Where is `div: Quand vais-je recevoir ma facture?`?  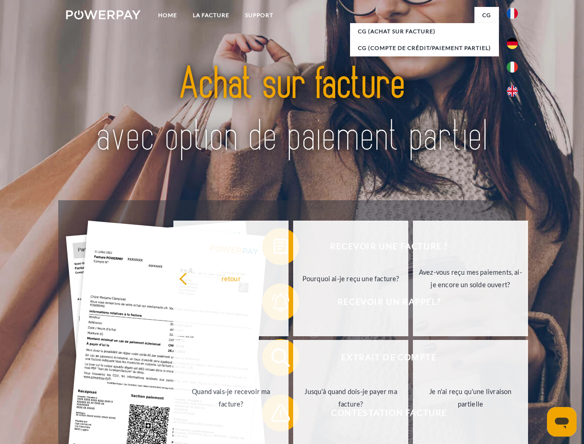
div: Quand vais-je recevoir ma facture? is located at coordinates (231, 398).